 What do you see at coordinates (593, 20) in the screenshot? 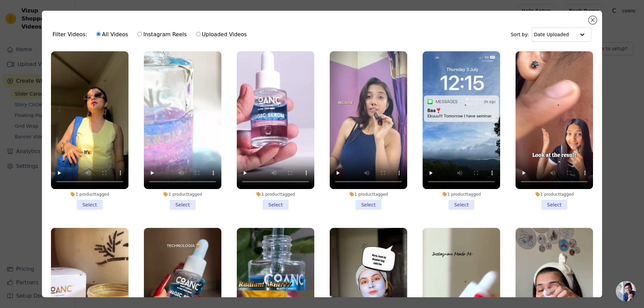
I see `button: Close modal` at bounding box center [593, 20].